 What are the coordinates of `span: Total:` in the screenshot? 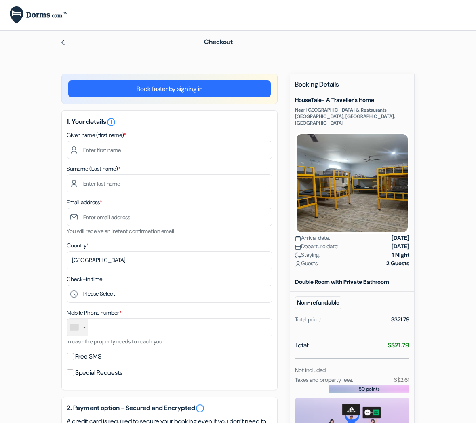 It's located at (302, 345).